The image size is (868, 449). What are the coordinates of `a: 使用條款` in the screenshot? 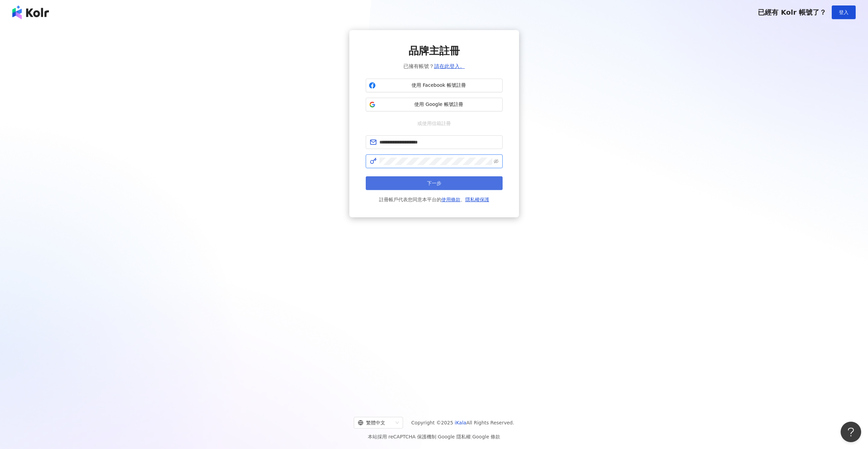 It's located at (451, 199).